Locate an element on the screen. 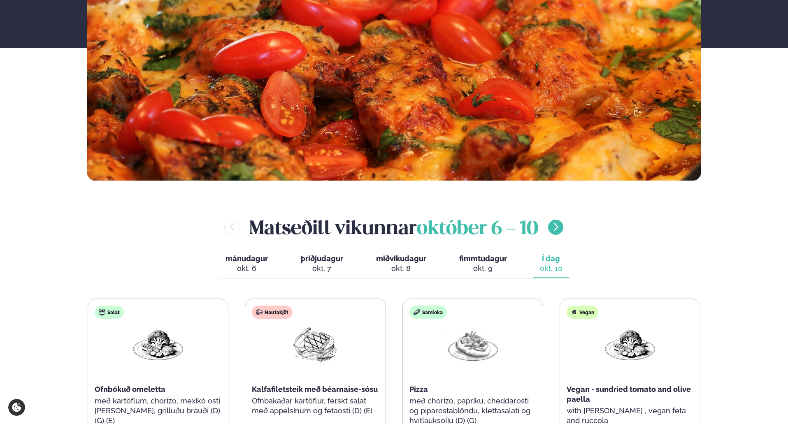 This screenshot has height=424, width=788. div: Nautakjöt is located at coordinates (272, 312).